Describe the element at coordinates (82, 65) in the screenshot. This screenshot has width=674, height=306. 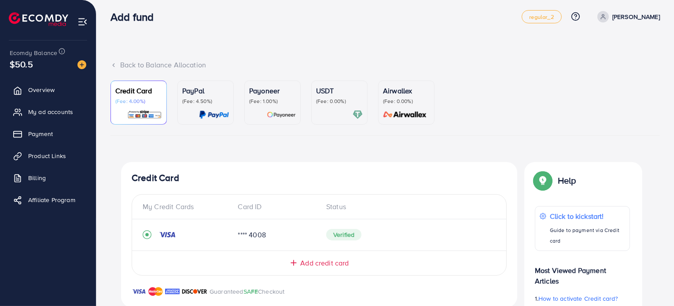
I see `img: image` at that location.